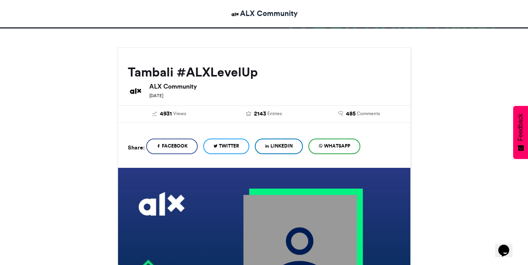  Describe the element at coordinates (136, 148) in the screenshot. I see `h5: Share:` at that location.